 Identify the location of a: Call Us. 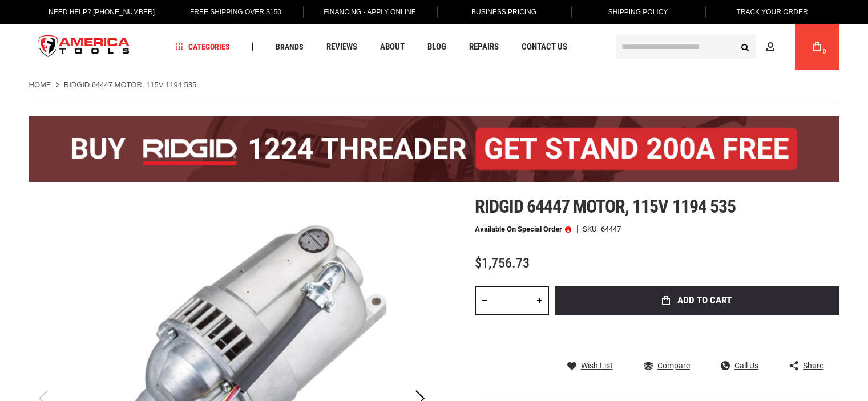
(740, 366).